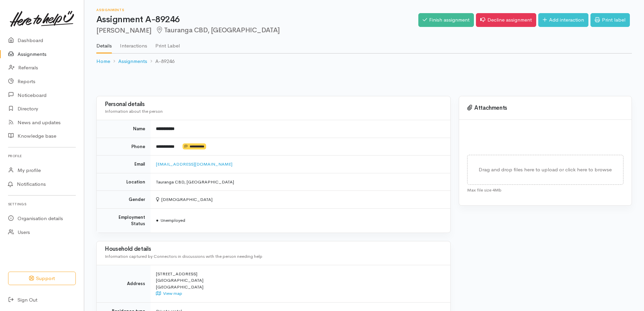 Image resolution: width=644 pixels, height=311 pixels. I want to click on td: Location, so click(124, 182).